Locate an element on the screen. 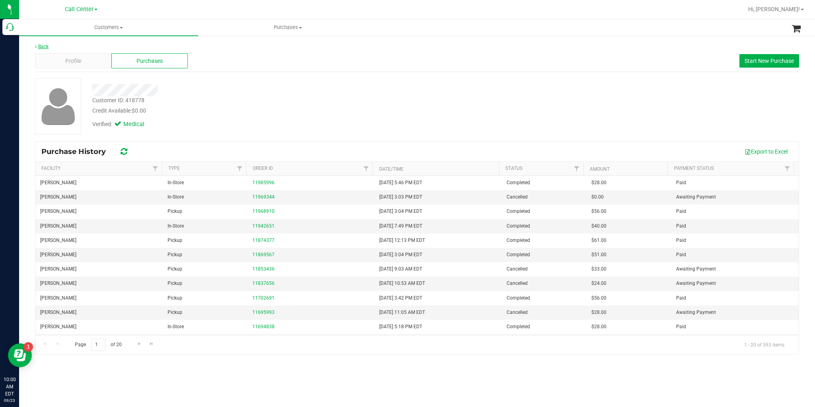  span: Medical is located at coordinates (139, 125).